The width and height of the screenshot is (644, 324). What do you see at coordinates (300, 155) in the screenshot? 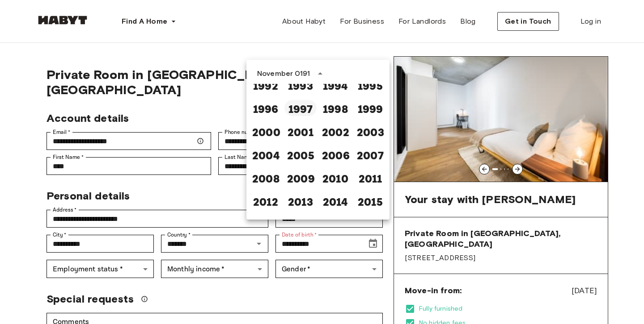
I see `button: 2005` at bounding box center [300, 155].